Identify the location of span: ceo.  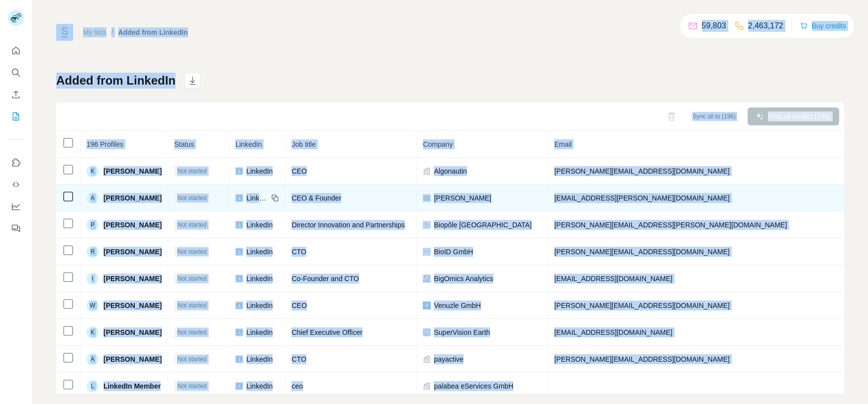
(297, 386).